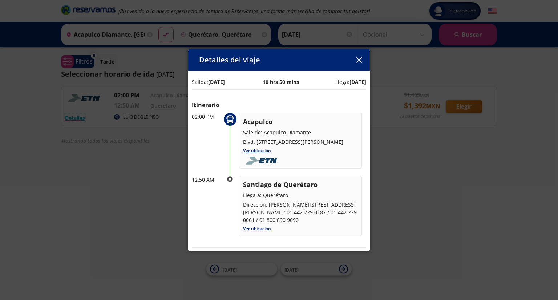  Describe the element at coordinates (301, 122) in the screenshot. I see `p: Acapulco` at that location.